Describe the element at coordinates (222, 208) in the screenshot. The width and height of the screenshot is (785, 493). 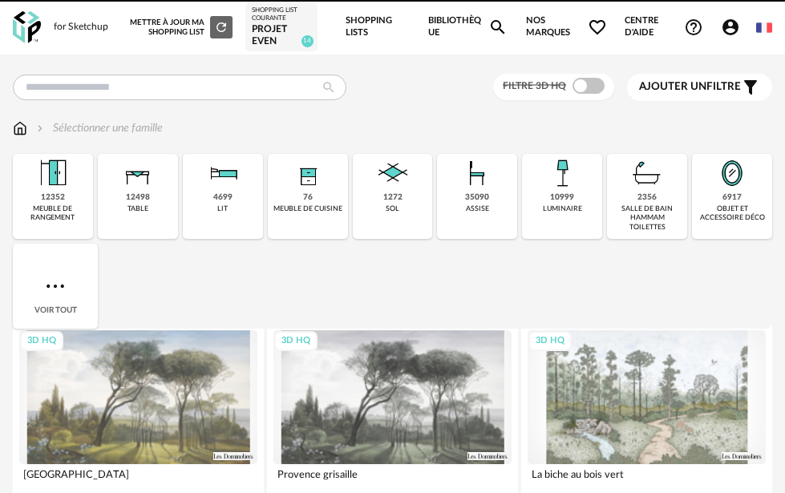
I see `div: lit` at that location.